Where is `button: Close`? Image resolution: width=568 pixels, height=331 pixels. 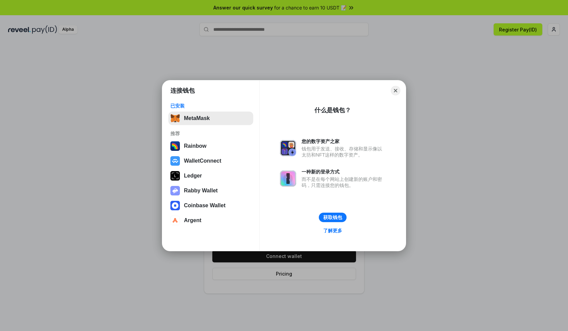
button: Close is located at coordinates (396, 91).